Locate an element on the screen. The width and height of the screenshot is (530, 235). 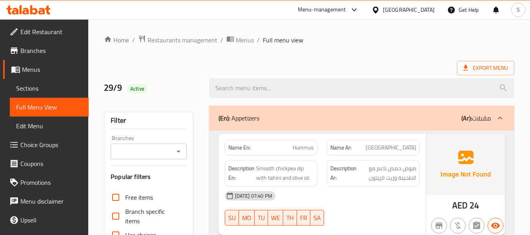
span: SU is located at coordinates (232, 218).